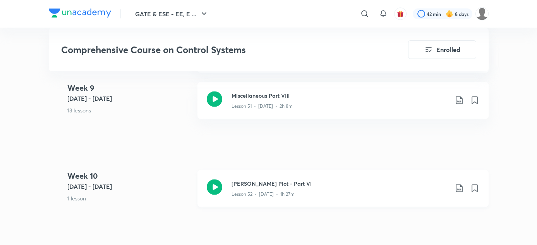  Describe the element at coordinates (212, 50) in the screenshot. I see `h3: Comprehensive Course on Control Systems` at that location.